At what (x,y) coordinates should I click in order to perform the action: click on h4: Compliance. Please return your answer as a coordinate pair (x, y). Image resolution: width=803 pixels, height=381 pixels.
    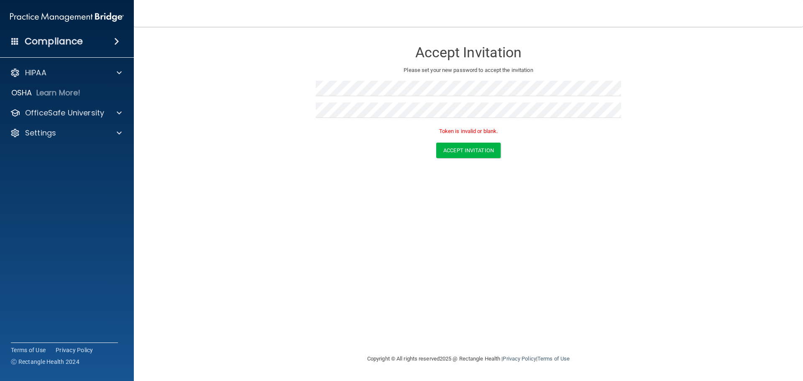
    Looking at the image, I should click on (54, 41).